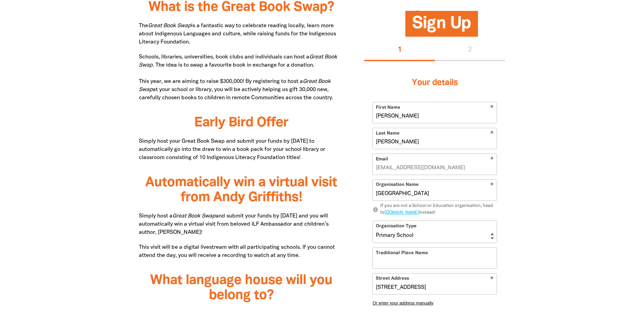  I want to click on i: info, so click(375, 210).